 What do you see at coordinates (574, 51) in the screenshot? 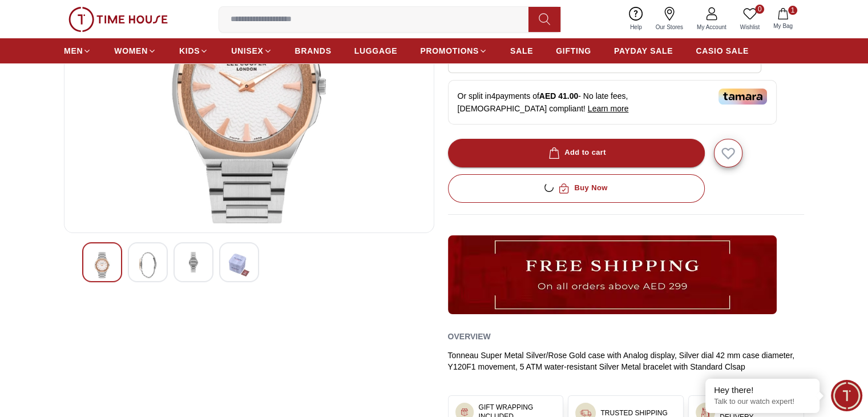
I see `span: GIFTING` at bounding box center [574, 51].